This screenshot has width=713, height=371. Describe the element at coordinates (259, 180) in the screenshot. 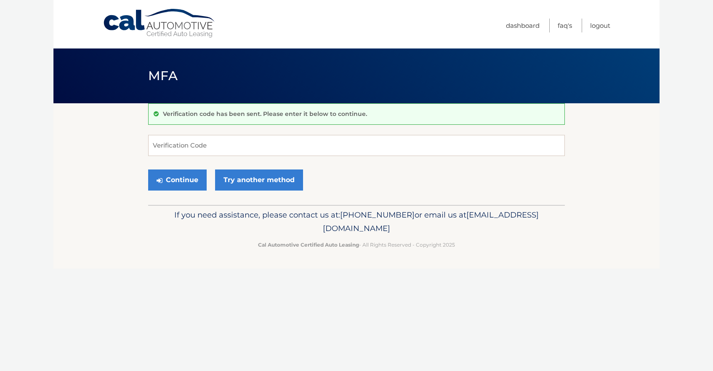

I see `a: Try another method` at that location.